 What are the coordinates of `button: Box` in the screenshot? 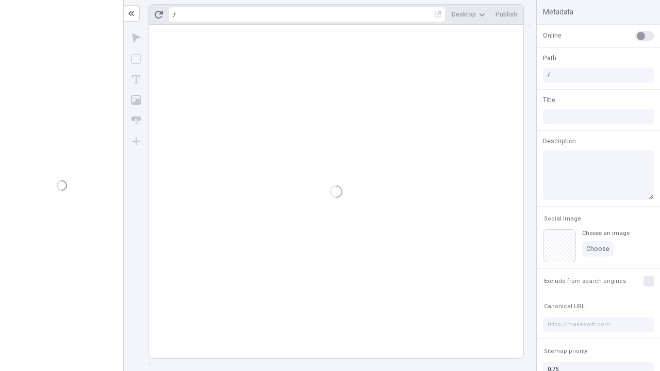 It's located at (136, 59).